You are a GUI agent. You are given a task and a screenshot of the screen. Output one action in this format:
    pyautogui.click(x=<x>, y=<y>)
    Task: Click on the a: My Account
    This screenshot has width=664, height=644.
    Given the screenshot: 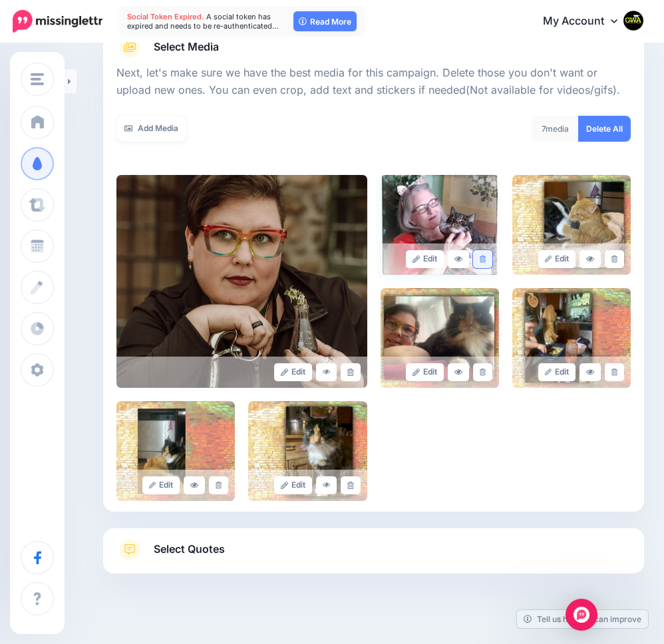 What is the action you would take?
    pyautogui.click(x=587, y=21)
    